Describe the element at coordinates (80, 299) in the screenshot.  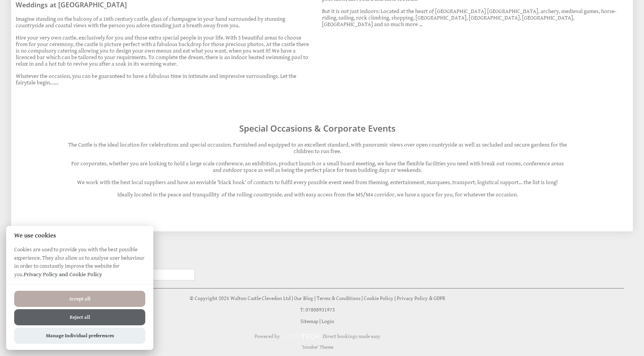
I see `button: Accept all` at that location.